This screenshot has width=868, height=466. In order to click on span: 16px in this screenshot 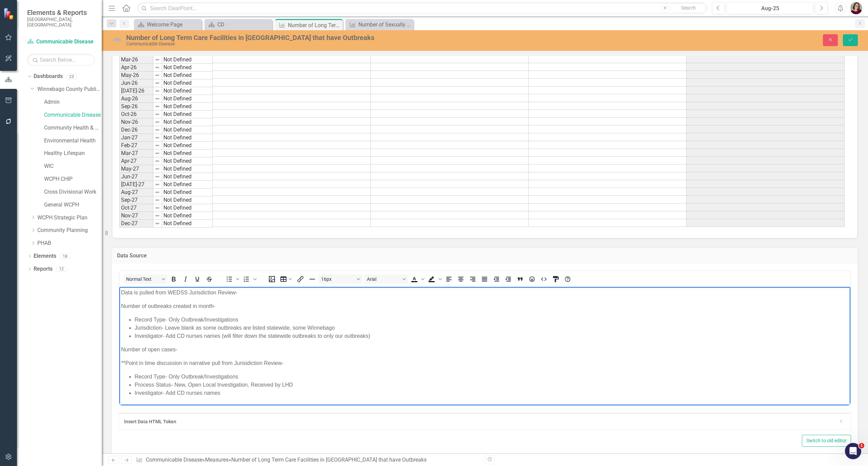, I will do `click(338, 279)`.